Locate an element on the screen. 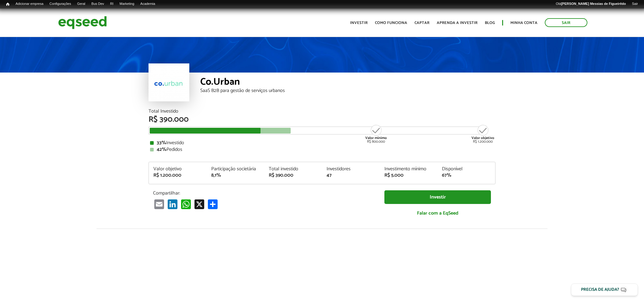 Image resolution: width=644 pixels, height=302 pixels. div: Co.Urban is located at coordinates (348, 83).